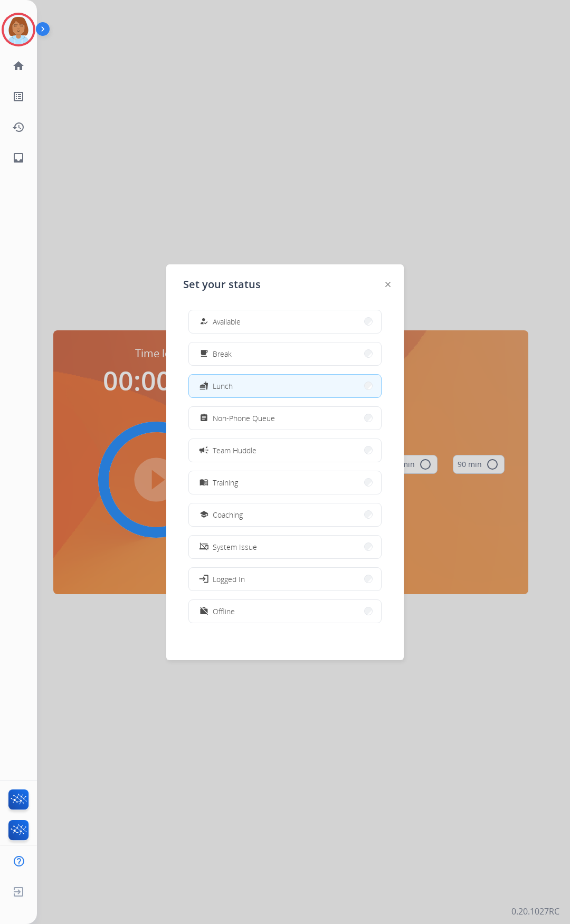  What do you see at coordinates (222, 353) in the screenshot?
I see `span: Break` at bounding box center [222, 353].